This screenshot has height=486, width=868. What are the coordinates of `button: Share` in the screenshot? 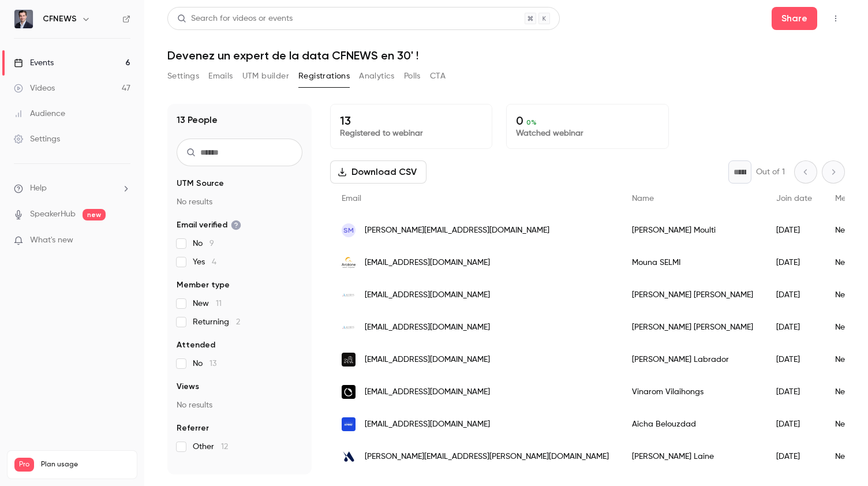 It's located at (794, 19).